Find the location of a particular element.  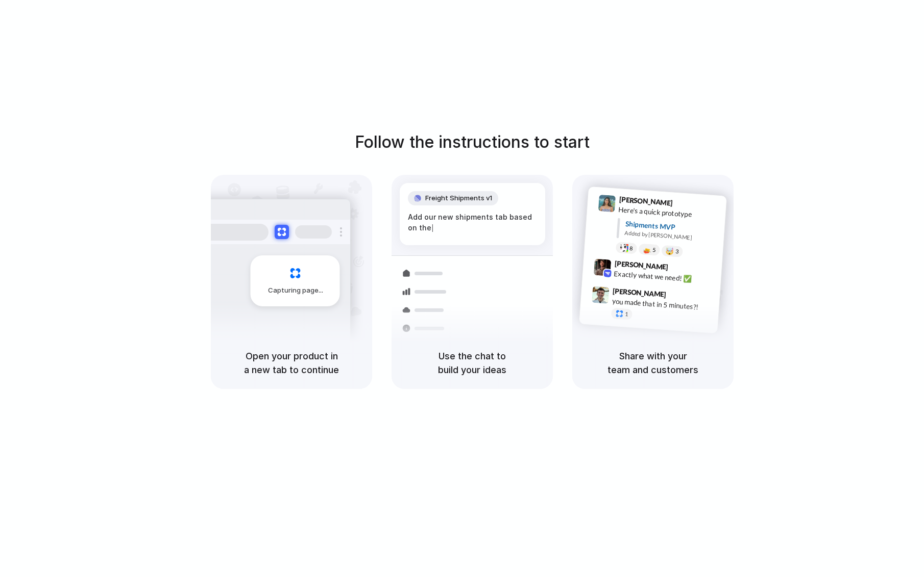

span: 5 is located at coordinates (654, 250).